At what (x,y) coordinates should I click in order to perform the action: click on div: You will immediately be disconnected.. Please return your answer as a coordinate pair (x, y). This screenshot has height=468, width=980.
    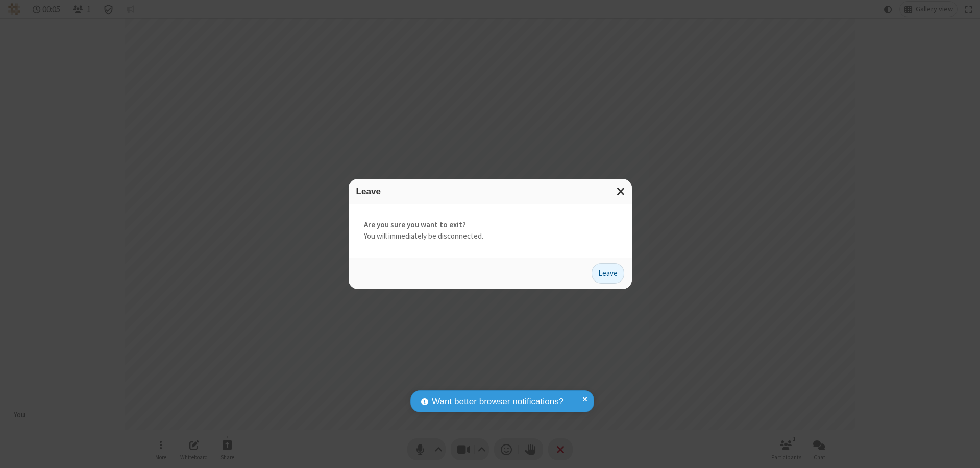
    Looking at the image, I should click on (490, 230).